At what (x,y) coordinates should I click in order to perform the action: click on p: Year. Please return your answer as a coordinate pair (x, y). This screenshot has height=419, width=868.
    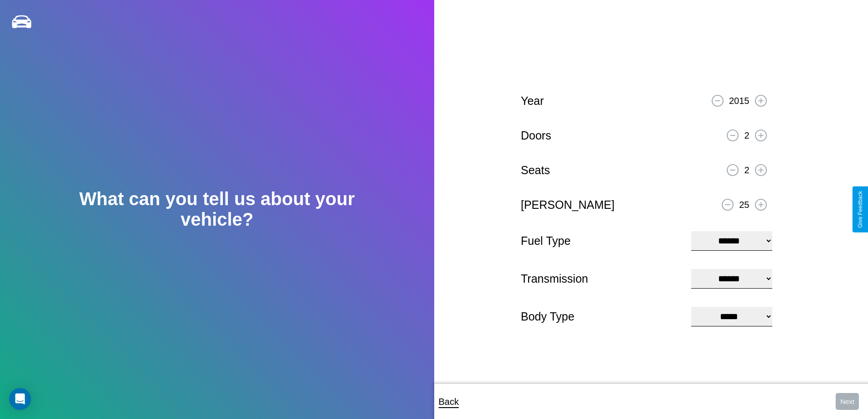
    Looking at the image, I should click on (532, 101).